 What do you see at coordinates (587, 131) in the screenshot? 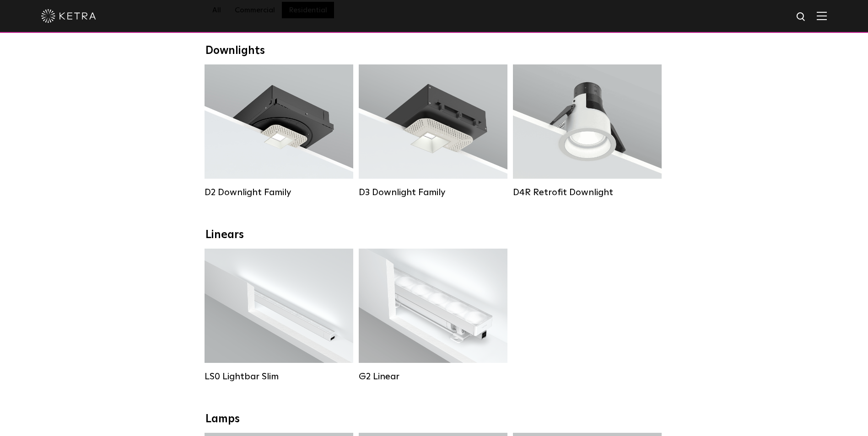
I see `a: D4R Retrofit Downlight Lumen Output:800Colors:White / BlackBeam Angles:15° / 25° / 40° / 60°Watta...` at bounding box center [587, 131].